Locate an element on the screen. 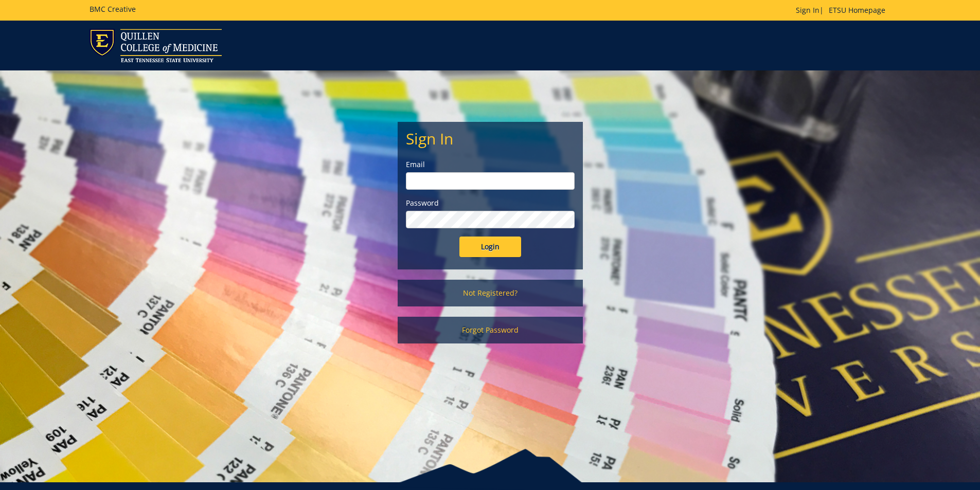 Image resolution: width=980 pixels, height=490 pixels. h5: BMC Creative is located at coordinates (112, 9).